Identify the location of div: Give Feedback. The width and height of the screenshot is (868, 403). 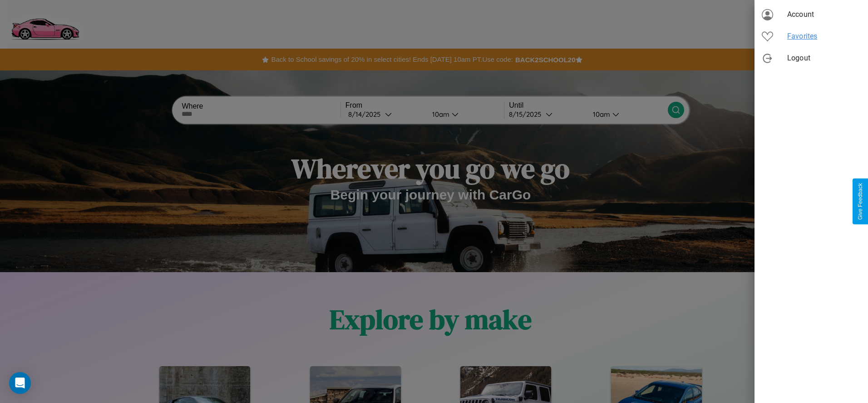
(860, 202).